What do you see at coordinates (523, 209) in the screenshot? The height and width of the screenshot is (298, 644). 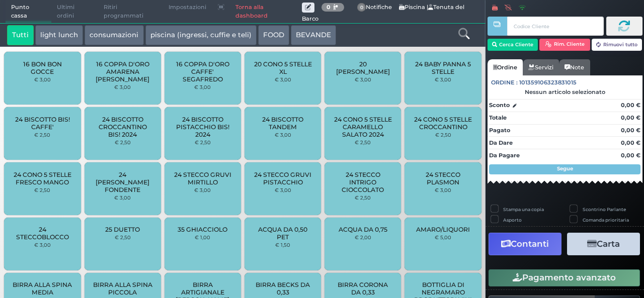 I see `label: Stampa una copia` at bounding box center [523, 209].